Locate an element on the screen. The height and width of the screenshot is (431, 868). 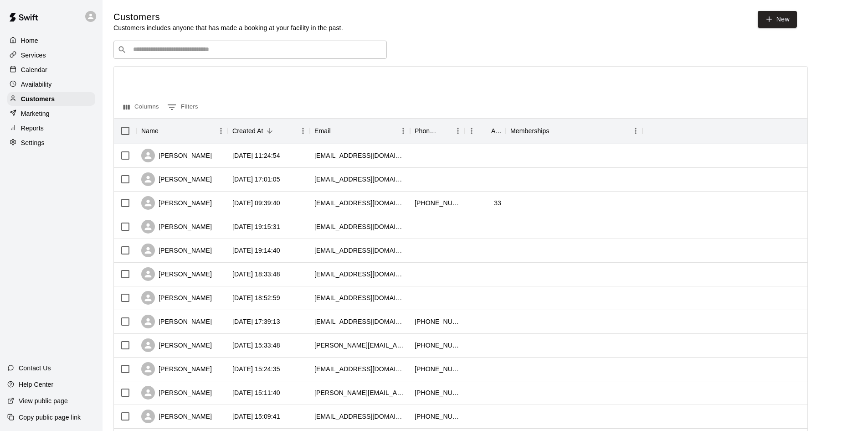
div: +19703964443 is located at coordinates (437, 321).